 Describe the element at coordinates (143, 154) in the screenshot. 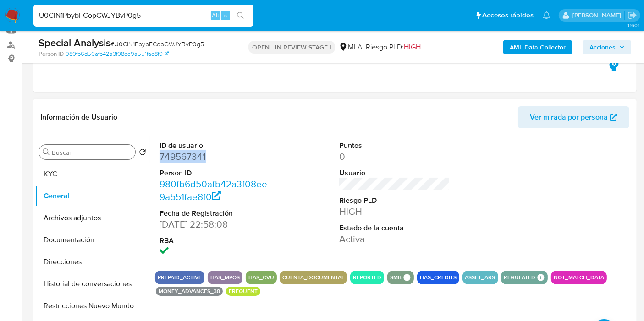

I see `button: Volver al orden por defecto` at that location.